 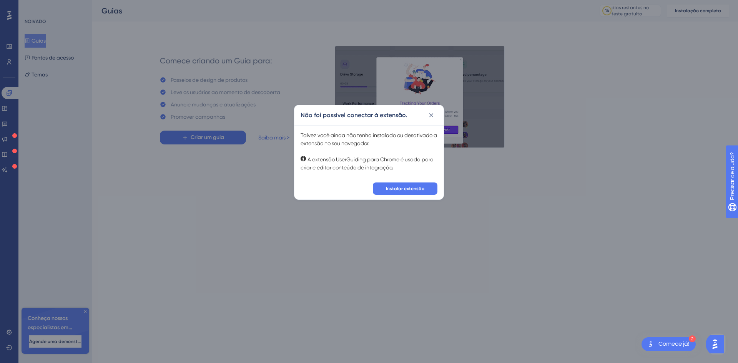 I want to click on img: launcher-image-alternative-text, so click(x=9, y=12).